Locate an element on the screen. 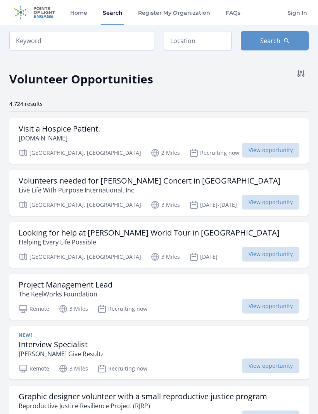  h2: Volunteer Opportunities is located at coordinates (81, 79).